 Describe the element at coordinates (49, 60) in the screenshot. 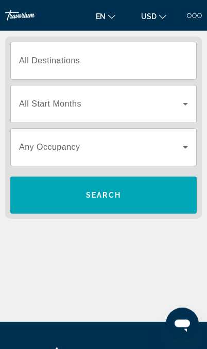

I see `span: All Destinations` at that location.